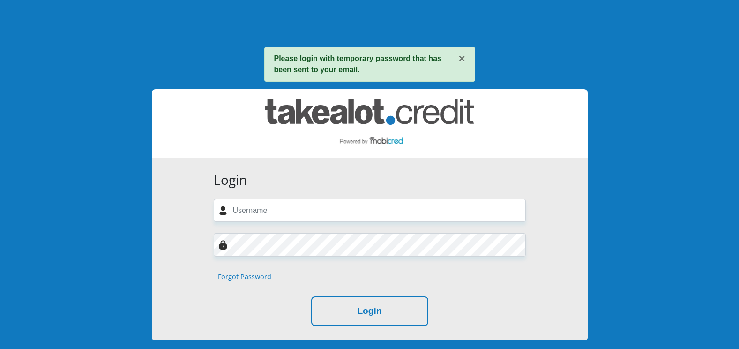  I want to click on img: takealot_credit logo, so click(369, 123).